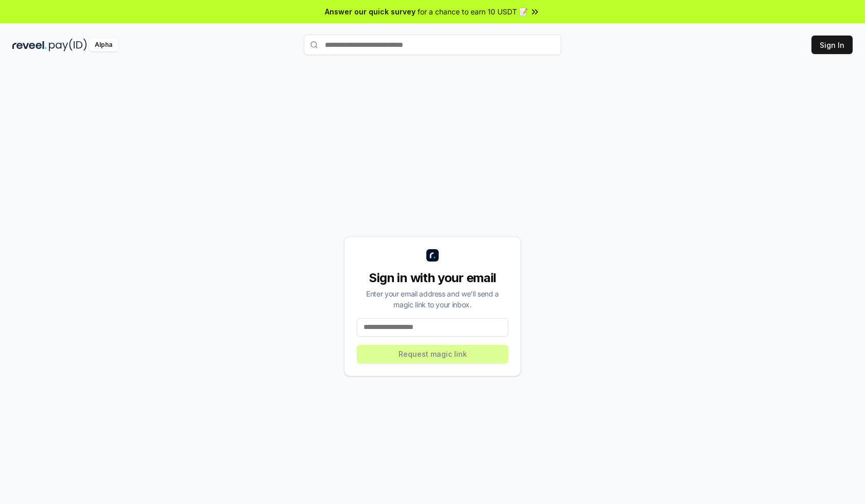 The image size is (865, 504). I want to click on div: Sign in with your email, so click(432, 278).